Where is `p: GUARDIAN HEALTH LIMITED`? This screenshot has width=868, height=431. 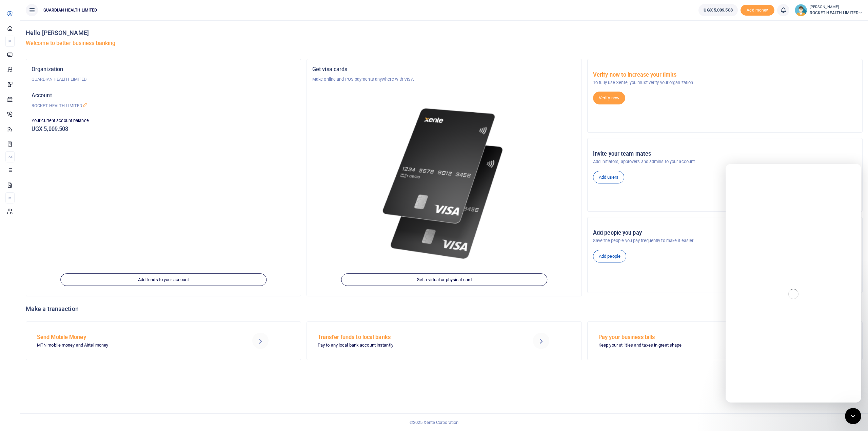
p: GUARDIAN HEALTH LIMITED is located at coordinates (164, 80).